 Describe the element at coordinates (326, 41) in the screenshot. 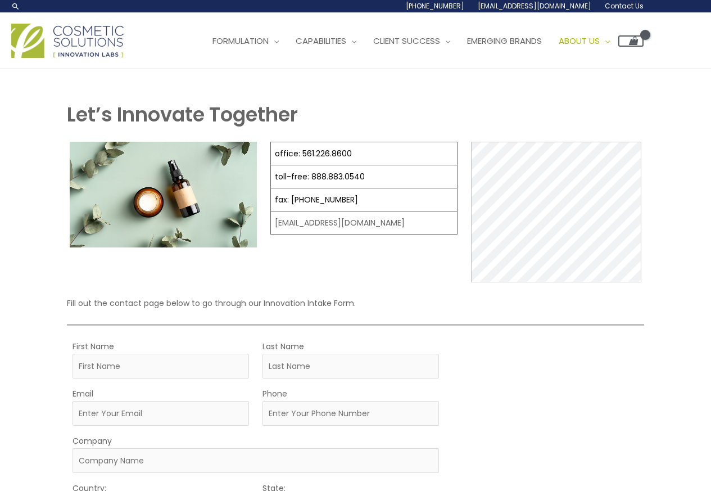

I see `a: Capabilities` at that location.